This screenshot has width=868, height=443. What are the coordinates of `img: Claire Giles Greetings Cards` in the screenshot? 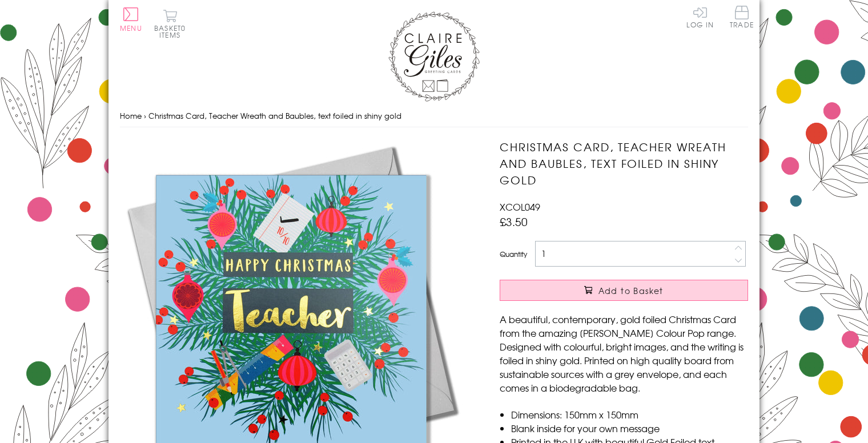 It's located at (434, 56).